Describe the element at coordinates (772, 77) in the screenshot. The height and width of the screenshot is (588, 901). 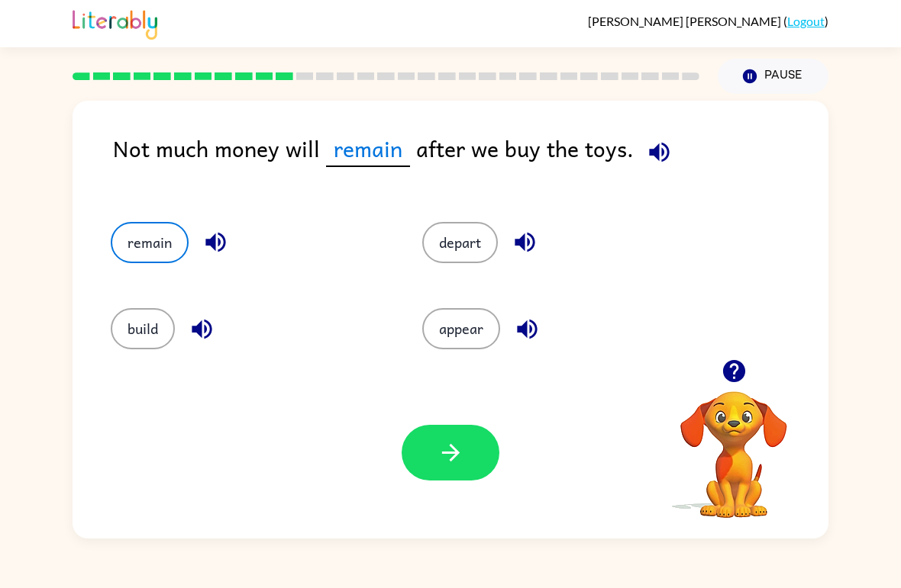
I see `button: Pause` at that location.